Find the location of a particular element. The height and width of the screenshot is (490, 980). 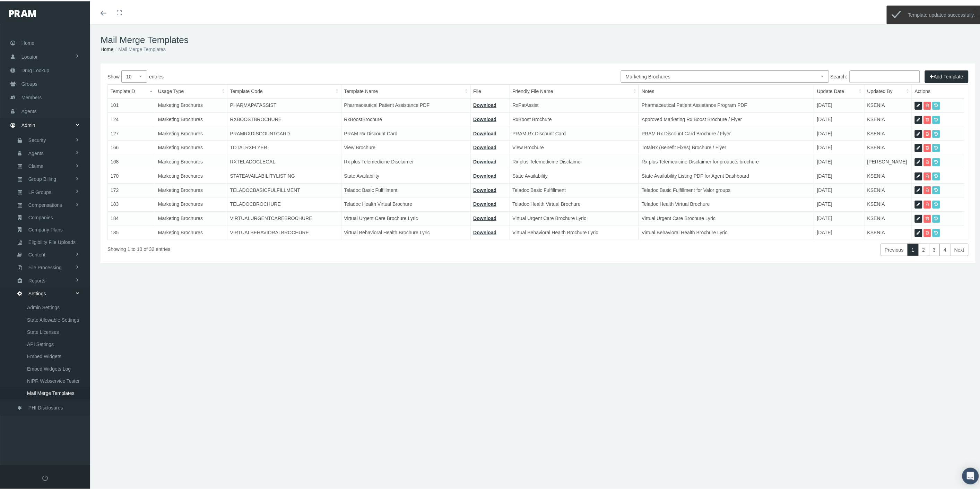

td: 127 is located at coordinates (131, 132).